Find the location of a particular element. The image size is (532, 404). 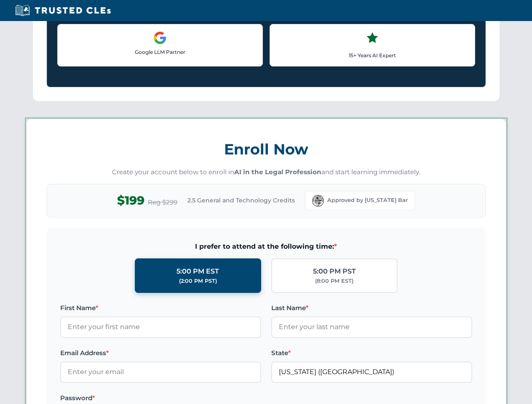

label: Password is located at coordinates (160, 398).